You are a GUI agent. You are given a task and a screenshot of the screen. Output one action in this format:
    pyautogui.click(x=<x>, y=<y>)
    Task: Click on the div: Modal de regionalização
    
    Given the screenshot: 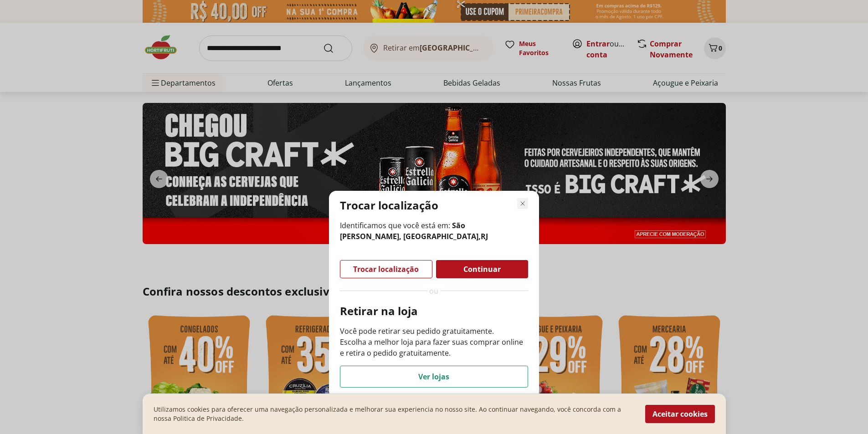 What is the action you would take?
    pyautogui.click(x=434, y=294)
    